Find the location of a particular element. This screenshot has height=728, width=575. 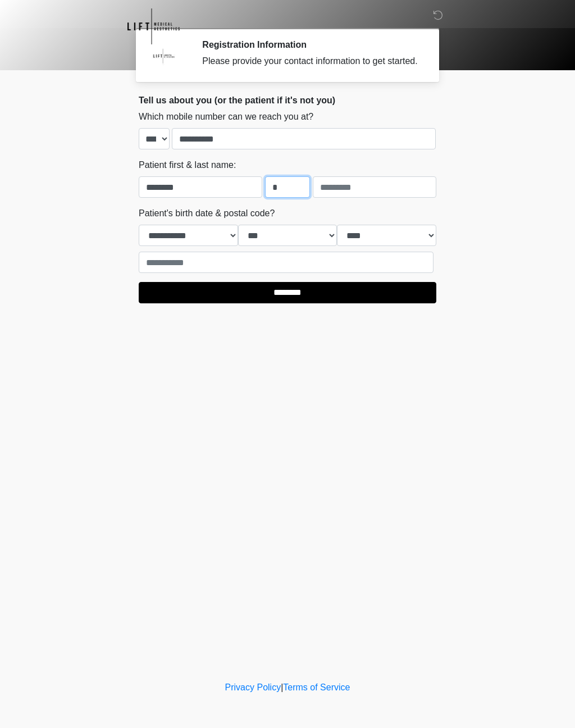

a: Terms of Service is located at coordinates (316, 687).